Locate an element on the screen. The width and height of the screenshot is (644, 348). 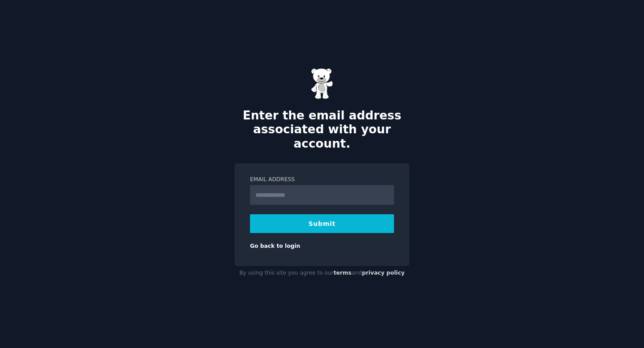
label: Email Address is located at coordinates (322, 180).